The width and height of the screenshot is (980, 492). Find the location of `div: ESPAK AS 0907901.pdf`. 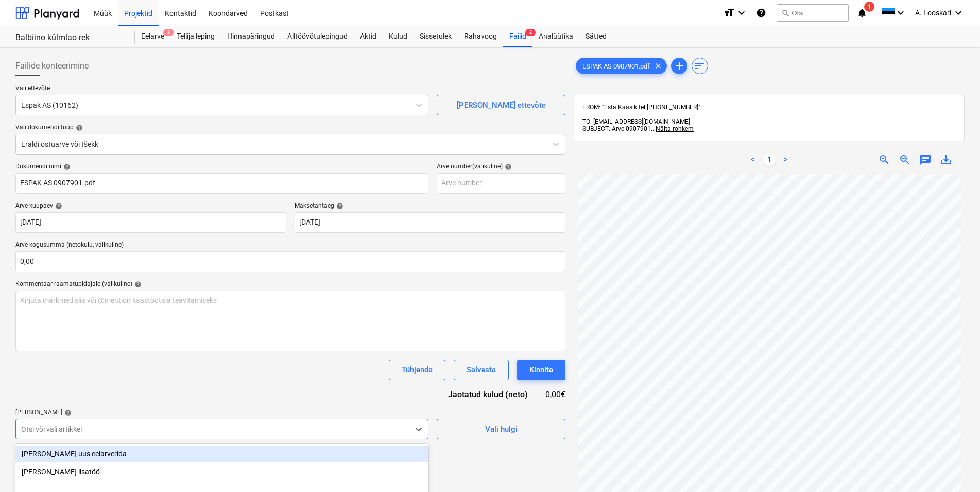

div: ESPAK AS 0907901.pdf is located at coordinates (621, 66).